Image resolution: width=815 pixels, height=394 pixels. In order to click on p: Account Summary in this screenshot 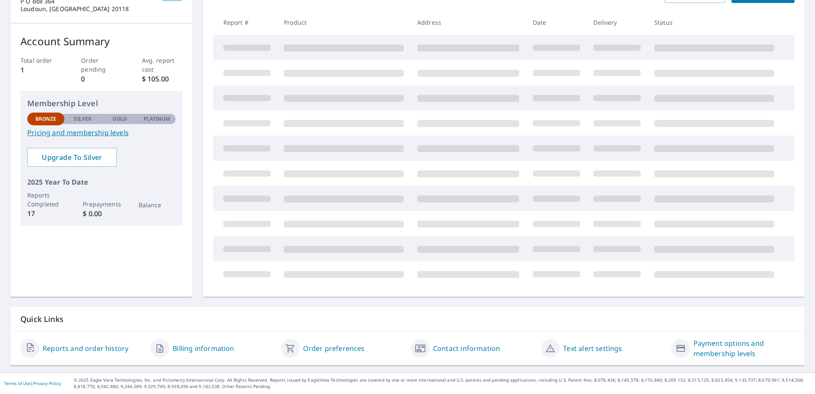, I will do `click(101, 41)`.